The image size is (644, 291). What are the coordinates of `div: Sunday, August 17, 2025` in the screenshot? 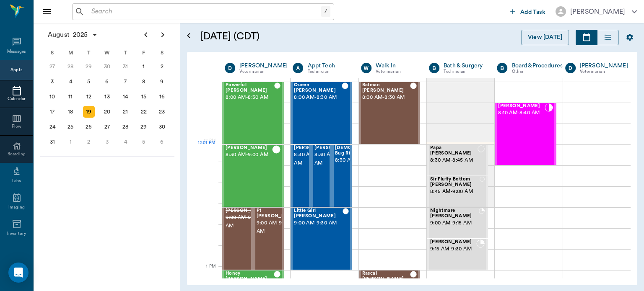 It's located at (52, 112).